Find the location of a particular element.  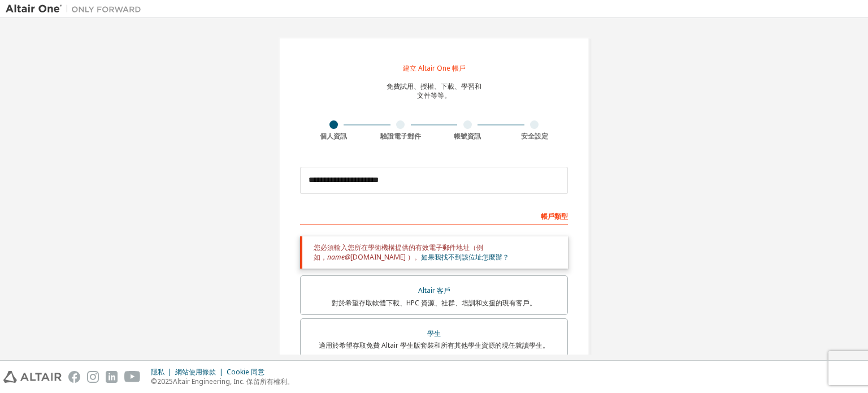

font: 對於希望存取軟體下載、HPC 資源、社群、培訓和支援的現有客戶。 is located at coordinates (434, 302).